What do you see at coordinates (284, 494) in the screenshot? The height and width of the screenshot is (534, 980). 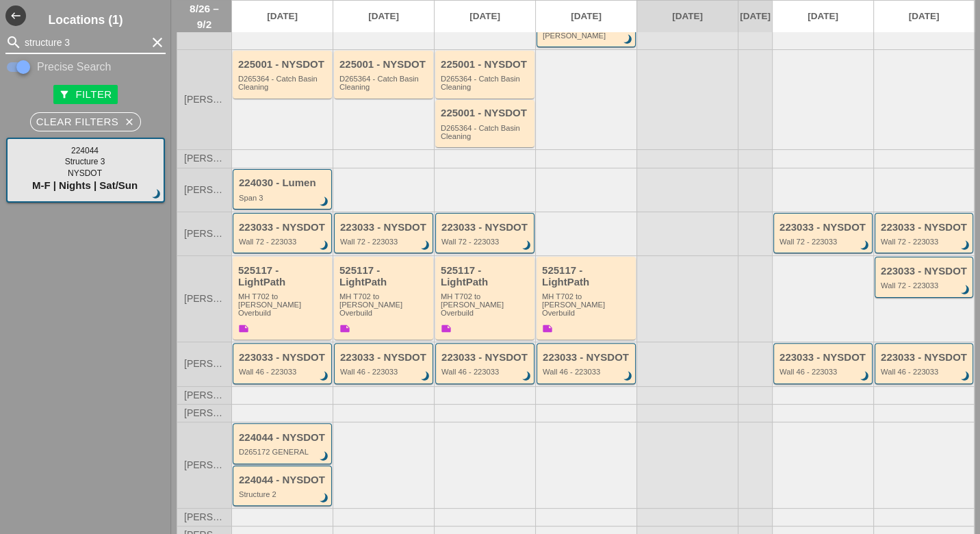 I see `div: Structure 2` at bounding box center [284, 494].